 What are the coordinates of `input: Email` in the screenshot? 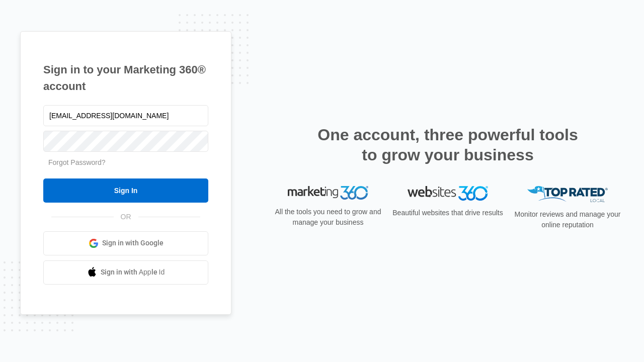 It's located at (126, 116).